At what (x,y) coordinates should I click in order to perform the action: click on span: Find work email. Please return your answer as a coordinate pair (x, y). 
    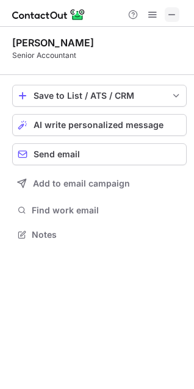
    Looking at the image, I should click on (107, 210).